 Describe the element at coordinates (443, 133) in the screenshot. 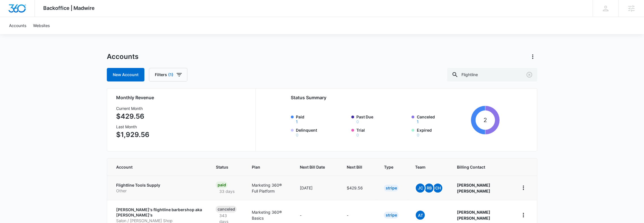

I see `label: Expired` at that location.